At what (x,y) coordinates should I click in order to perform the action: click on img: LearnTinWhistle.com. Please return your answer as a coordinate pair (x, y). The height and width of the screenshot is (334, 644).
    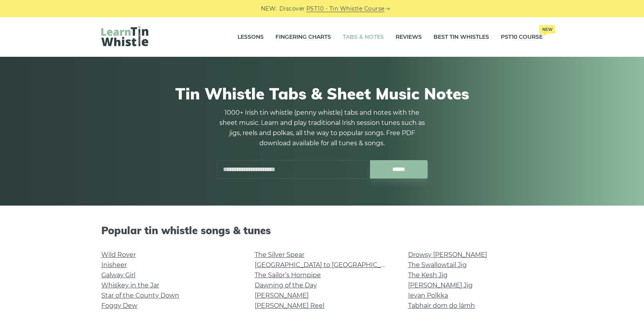
    Looking at the image, I should click on (125, 36).